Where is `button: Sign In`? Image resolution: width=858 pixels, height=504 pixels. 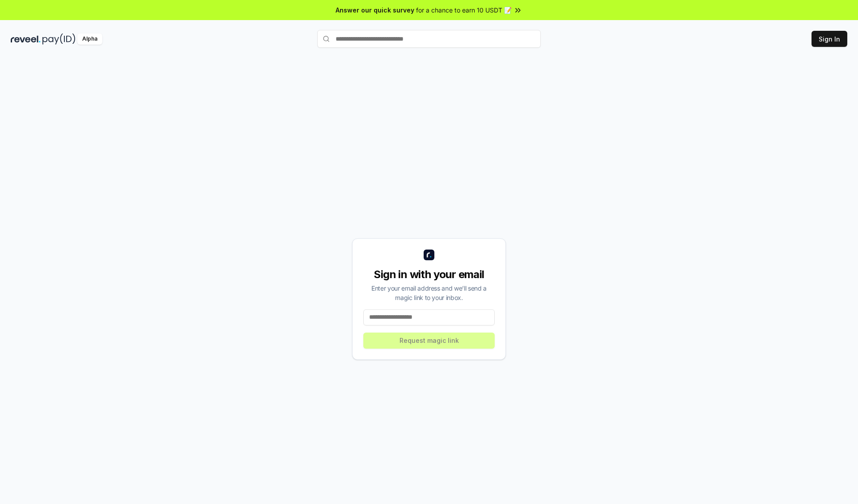
button: Sign In is located at coordinates (829, 39).